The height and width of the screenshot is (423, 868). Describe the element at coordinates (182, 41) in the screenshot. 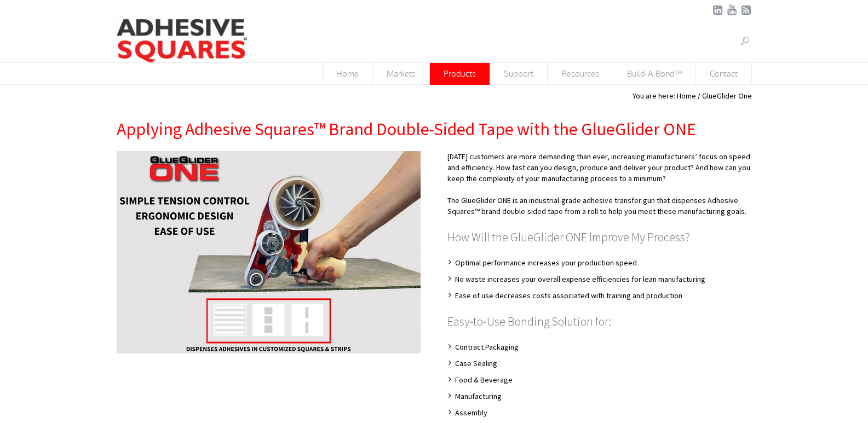

I see `img: Adhesive Squares™` at that location.